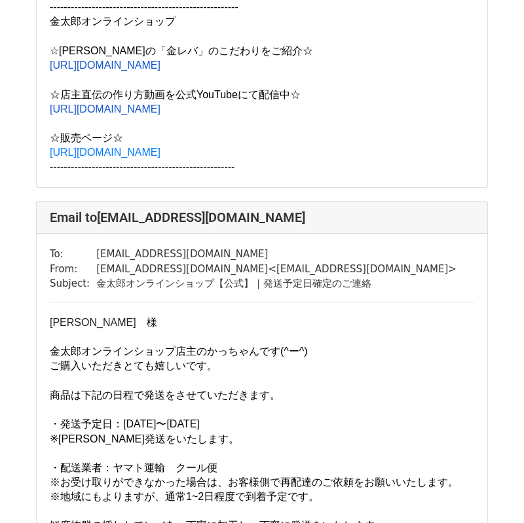  What do you see at coordinates (104, 322) in the screenshot?
I see `font: 様` at bounding box center [104, 322].